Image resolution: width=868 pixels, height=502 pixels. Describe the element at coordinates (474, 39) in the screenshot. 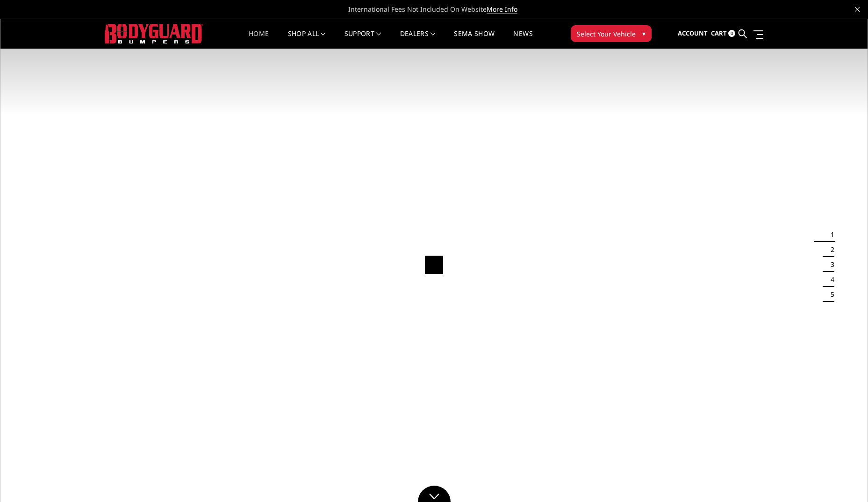

I see `a: SEMA Show` at that location.